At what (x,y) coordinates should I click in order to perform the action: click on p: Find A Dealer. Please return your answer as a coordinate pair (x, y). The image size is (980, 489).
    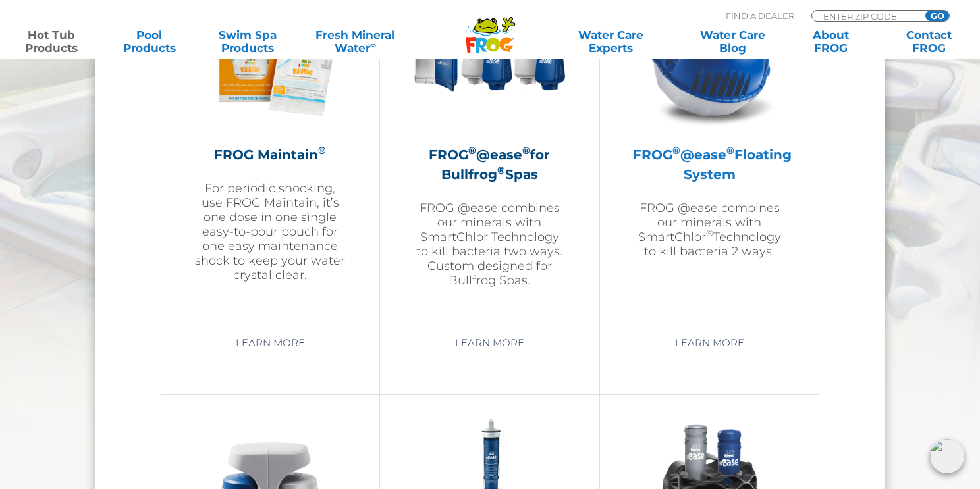
    Looking at the image, I should click on (760, 16).